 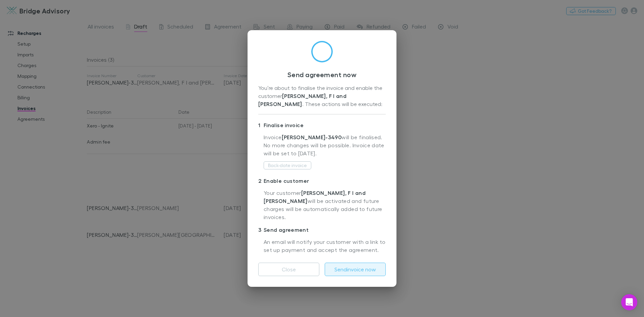 What do you see at coordinates (322, 230) in the screenshot?
I see `p: Send agreement` at bounding box center [322, 230].